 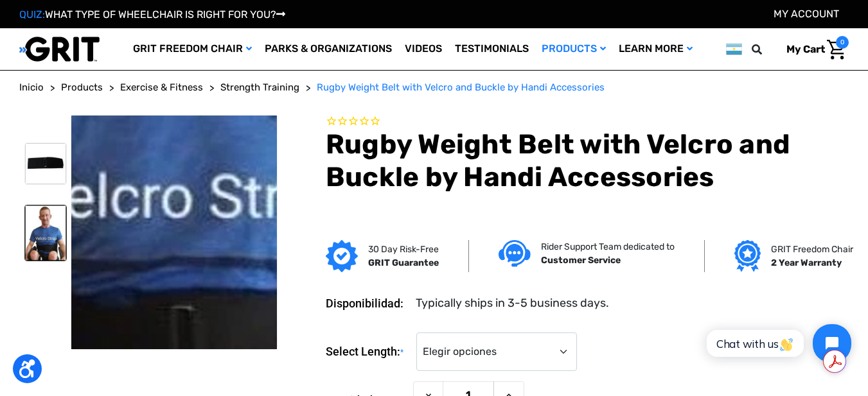 What do you see at coordinates (806, 49) in the screenshot?
I see `span: My Cart` at bounding box center [806, 49].